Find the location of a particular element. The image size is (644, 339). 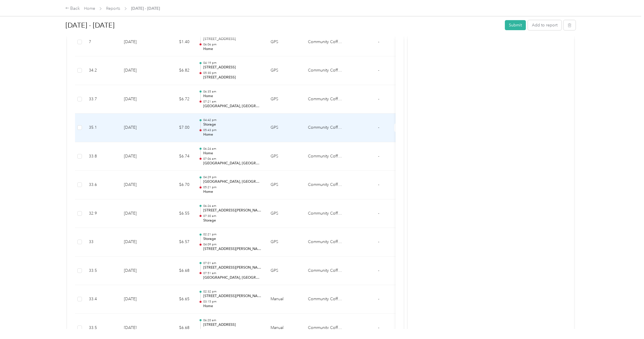

p: 04:29 pm is located at coordinates (233, 177).